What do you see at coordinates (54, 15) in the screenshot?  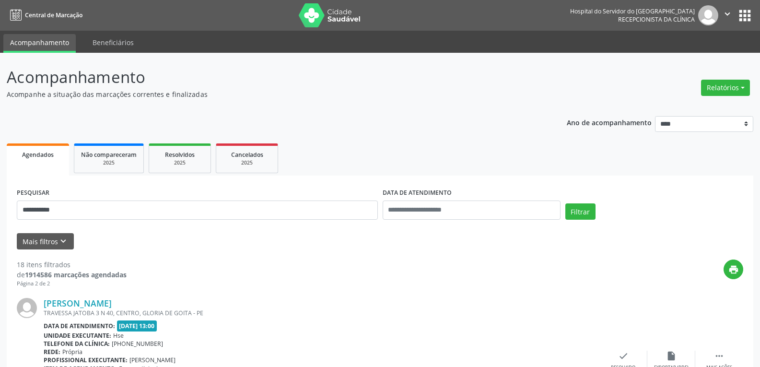 I see `span: Central de Marcação` at bounding box center [54, 15].